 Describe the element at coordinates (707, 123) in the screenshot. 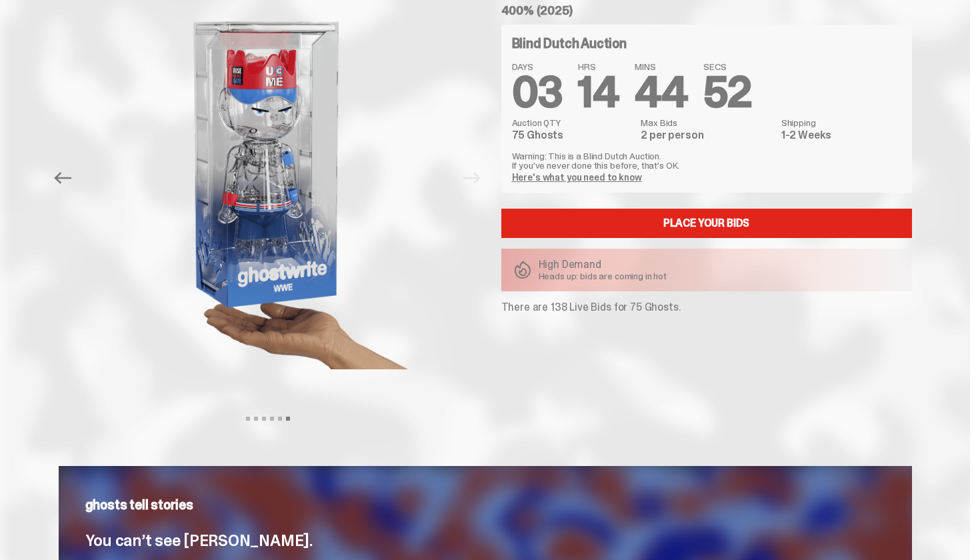

I see `dt: Max Bids` at that location.